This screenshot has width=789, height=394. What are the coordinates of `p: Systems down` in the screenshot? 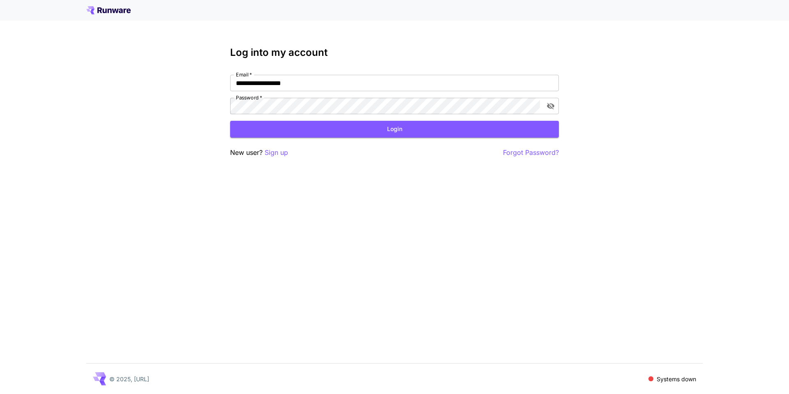 It's located at (676, 379).